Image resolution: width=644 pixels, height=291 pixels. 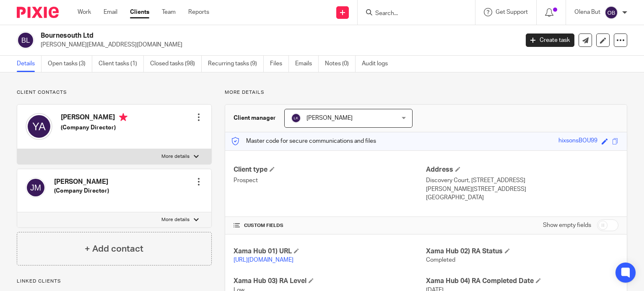 I want to click on h4: Address, so click(x=522, y=170).